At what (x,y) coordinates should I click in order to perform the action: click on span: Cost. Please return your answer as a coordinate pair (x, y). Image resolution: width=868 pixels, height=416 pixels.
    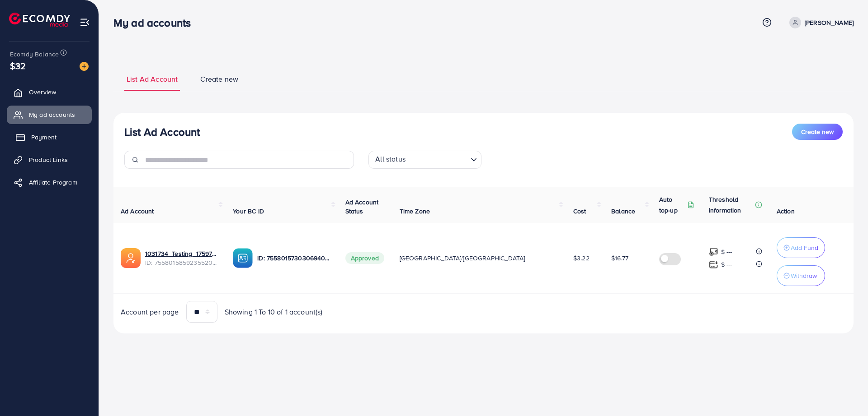
    Looking at the image, I should click on (580, 212).